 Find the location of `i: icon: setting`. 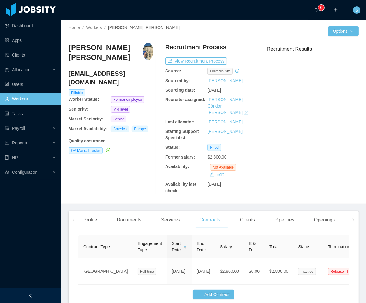

i: icon: setting is located at coordinates (7, 172).